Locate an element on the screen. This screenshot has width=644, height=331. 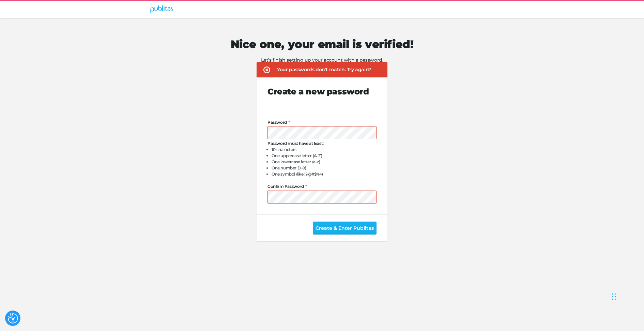
div: Drag is located at coordinates (614, 296).